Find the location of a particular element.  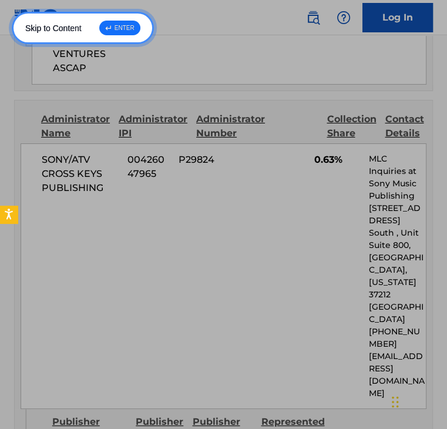

div: Drag is located at coordinates (395, 402).